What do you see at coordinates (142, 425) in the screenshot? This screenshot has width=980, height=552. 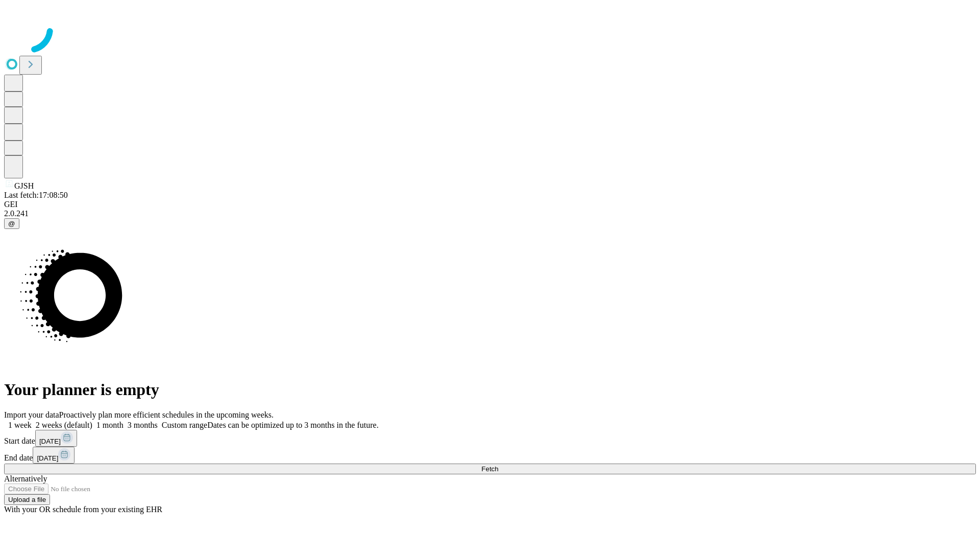 I see `span: 3 months` at bounding box center [142, 425].